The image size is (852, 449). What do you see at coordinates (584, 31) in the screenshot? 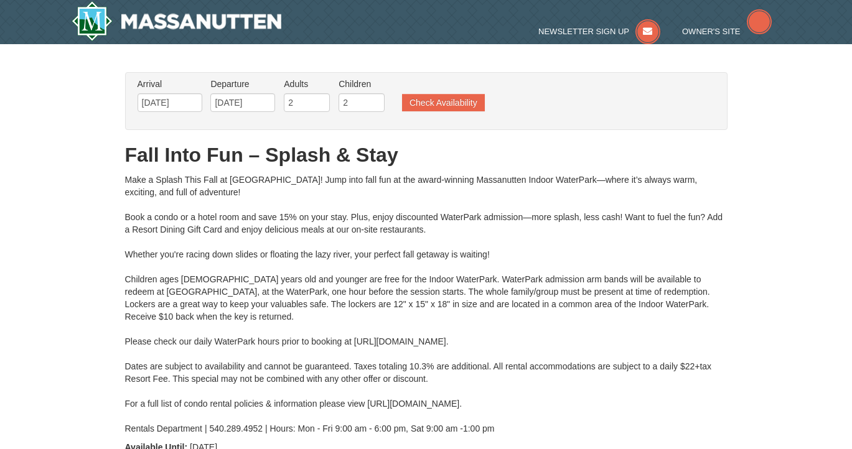
I see `span: Newsletter Sign Up` at bounding box center [584, 31].